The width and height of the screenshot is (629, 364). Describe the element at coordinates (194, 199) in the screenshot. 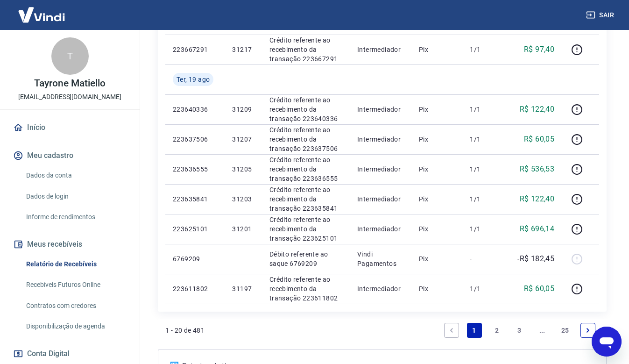

I see `p: 223635841` at that location.